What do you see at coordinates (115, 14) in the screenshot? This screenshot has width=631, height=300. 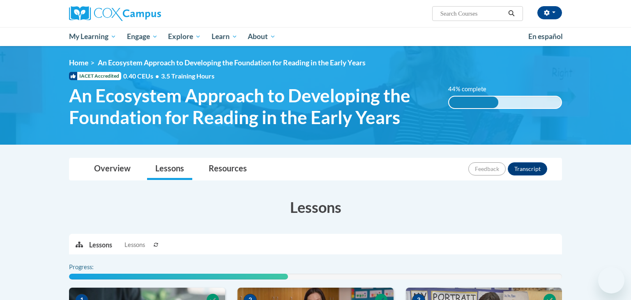 I see `img: Cox Campus` at bounding box center [115, 14].